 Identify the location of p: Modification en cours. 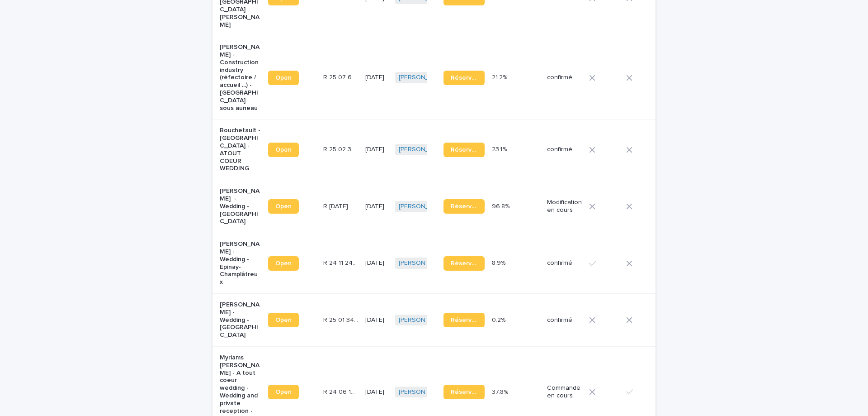
(564, 206).